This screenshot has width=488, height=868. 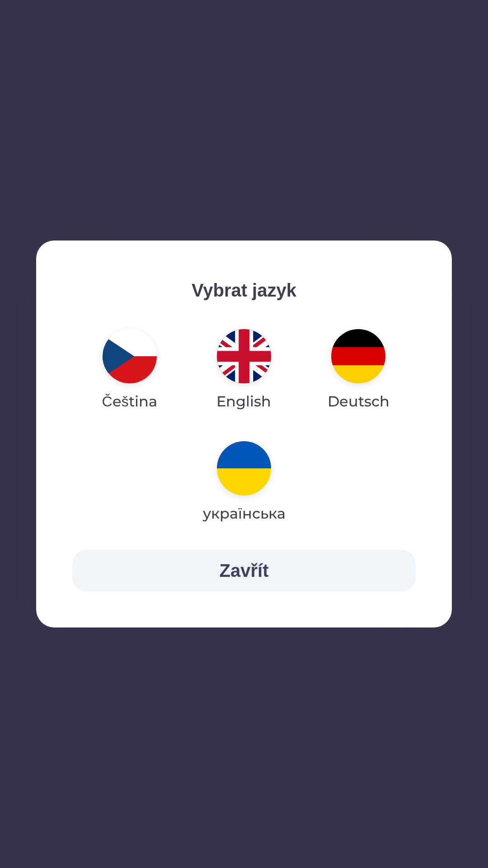 I want to click on button: Zavřít, so click(x=244, y=571).